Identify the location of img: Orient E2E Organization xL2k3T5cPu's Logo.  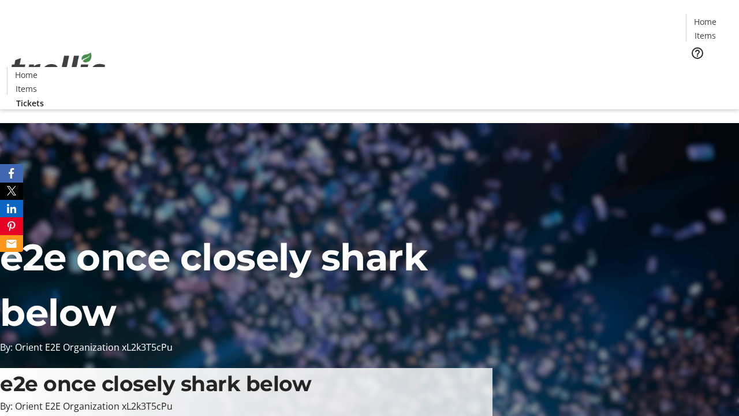
(58, 69).